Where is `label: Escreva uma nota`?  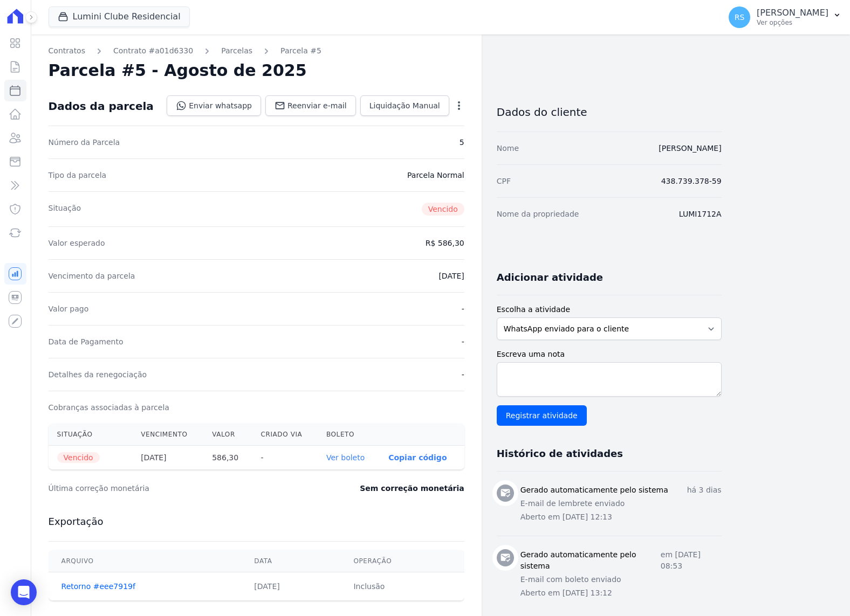 label: Escreva uma nota is located at coordinates (609, 354).